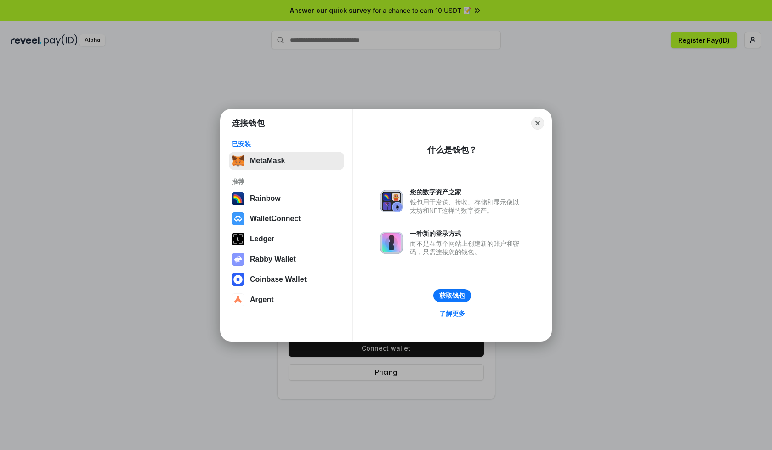  Describe the element at coordinates (286, 259) in the screenshot. I see `button: Rabby Wallet` at that location.